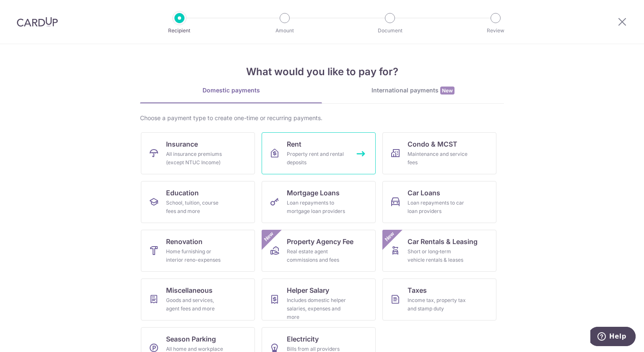 Image resolution: width=644 pixels, height=352 pixels. I want to click on a: RenovationHome furnishing or interior reno-expenses, so click(198, 250).